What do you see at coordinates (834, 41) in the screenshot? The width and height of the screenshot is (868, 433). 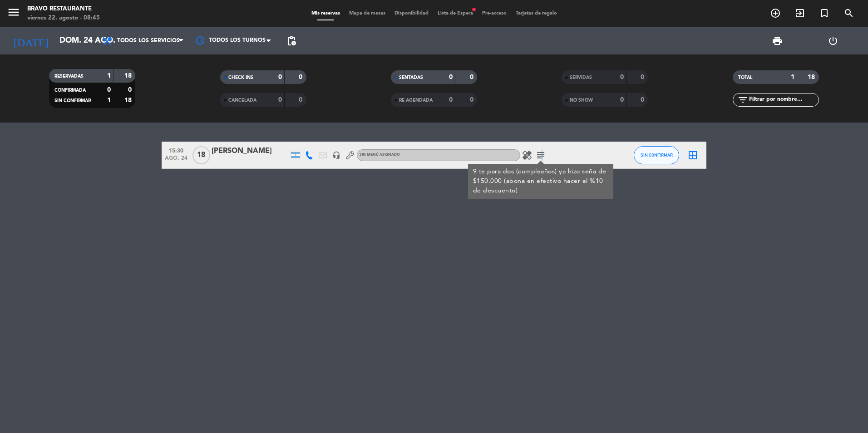 I see `div: LOG OUT` at bounding box center [834, 41].